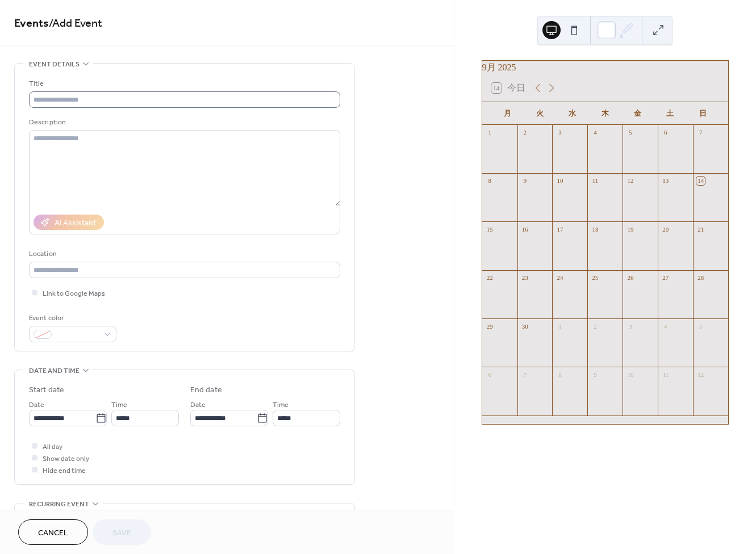 The height and width of the screenshot is (554, 756). Describe the element at coordinates (665, 278) in the screenshot. I see `div: 27` at that location.